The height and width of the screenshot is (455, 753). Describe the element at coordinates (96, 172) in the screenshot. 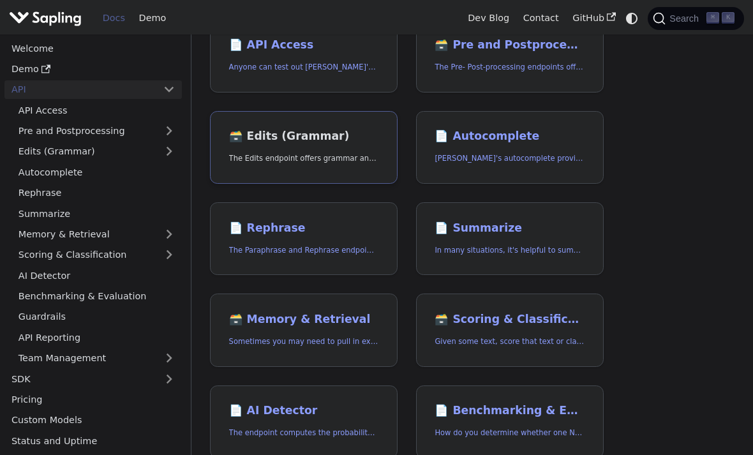

I see `a: Autocomplete` at that location.